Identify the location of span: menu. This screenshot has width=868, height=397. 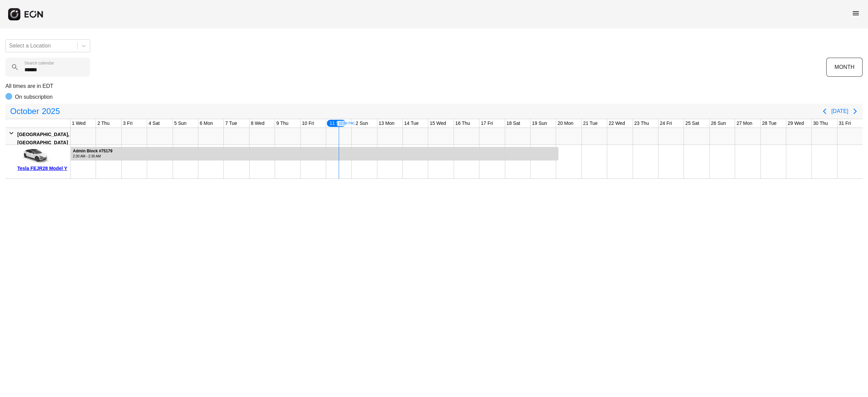
(856, 13).